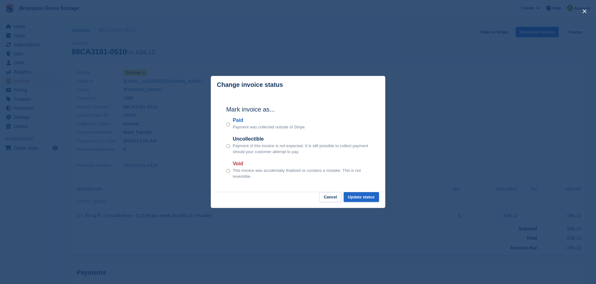  Describe the element at coordinates (301, 139) in the screenshot. I see `label: Uncollectible` at that location.